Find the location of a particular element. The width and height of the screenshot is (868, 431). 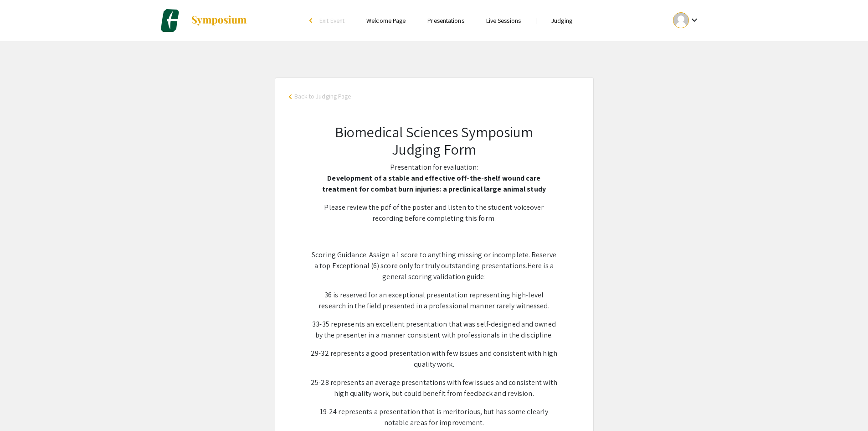

img: Charlotte Biomedical Sciences Symposium 2025 is located at coordinates (170, 21).